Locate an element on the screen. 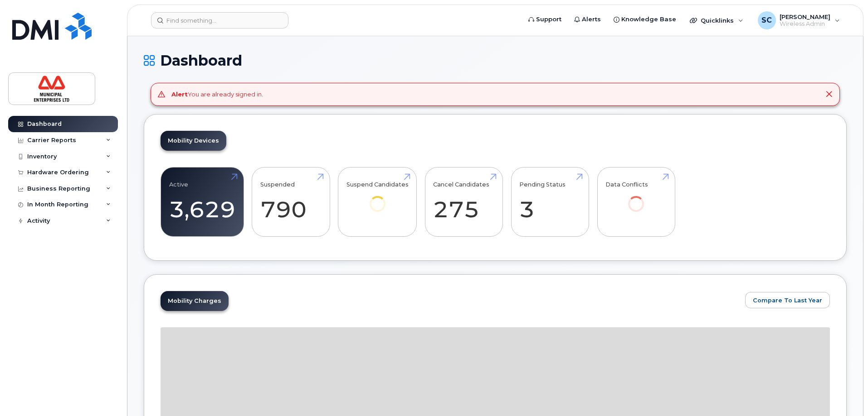 The width and height of the screenshot is (868, 416). button: Compare To Last Year is located at coordinates (787, 300).